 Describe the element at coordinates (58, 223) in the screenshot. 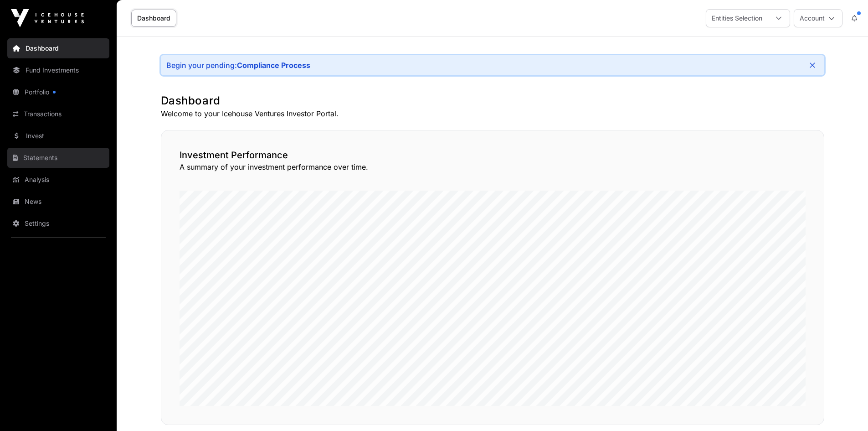

I see `a: Settings` at that location.